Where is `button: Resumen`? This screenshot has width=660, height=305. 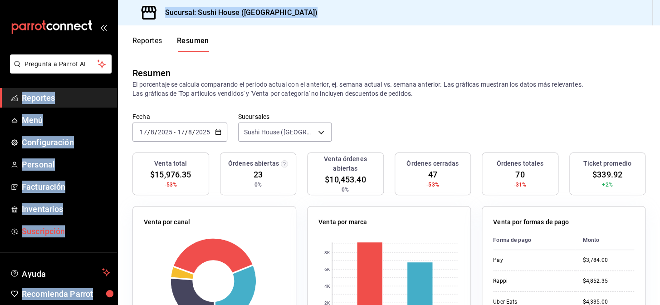 button: Resumen is located at coordinates (193, 44).